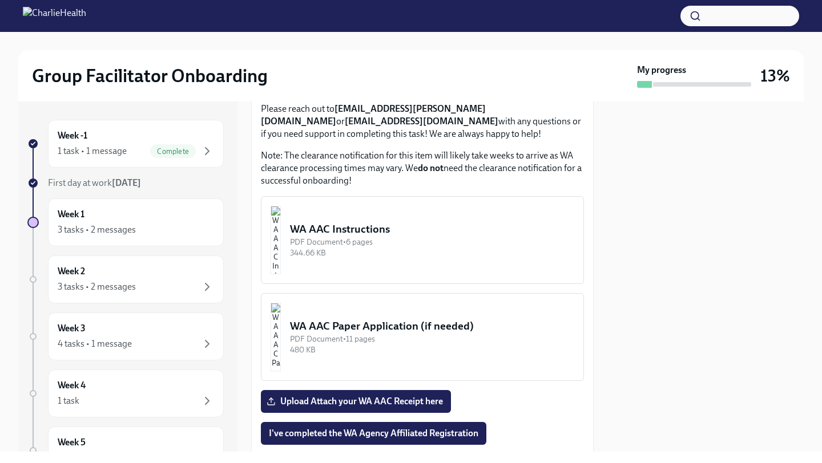 The image size is (822, 463). I want to click on a: Week -11 task • 1 messageComplete, so click(126, 144).